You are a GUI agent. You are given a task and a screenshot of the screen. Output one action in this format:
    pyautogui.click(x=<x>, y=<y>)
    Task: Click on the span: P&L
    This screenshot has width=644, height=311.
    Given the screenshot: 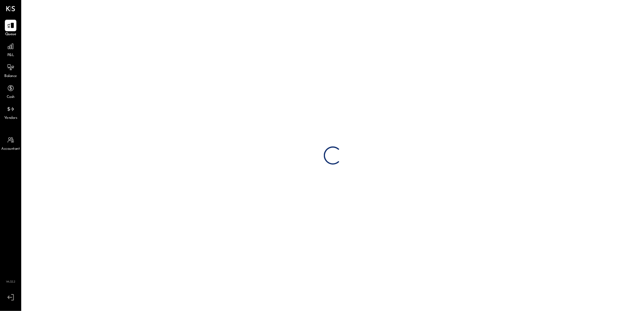 What is the action you would take?
    pyautogui.click(x=10, y=55)
    